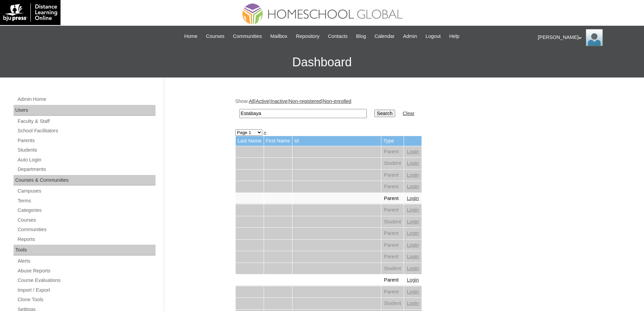 Image resolution: width=644 pixels, height=311 pixels. I want to click on span: Help, so click(454, 36).